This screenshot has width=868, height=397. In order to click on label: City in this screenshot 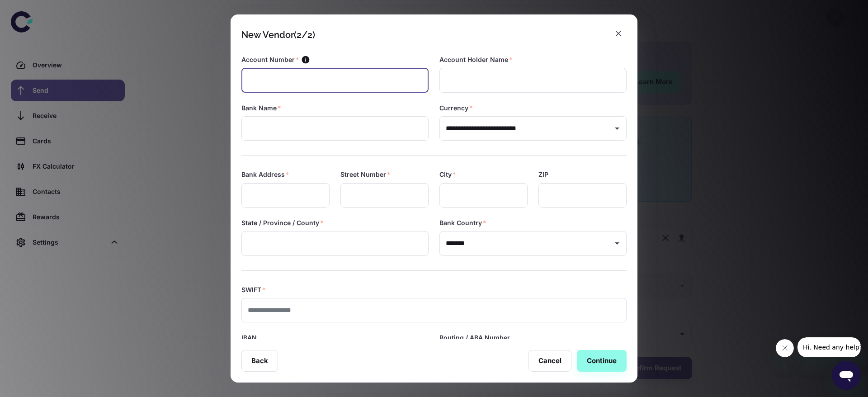, I will do `click(447, 175)`.